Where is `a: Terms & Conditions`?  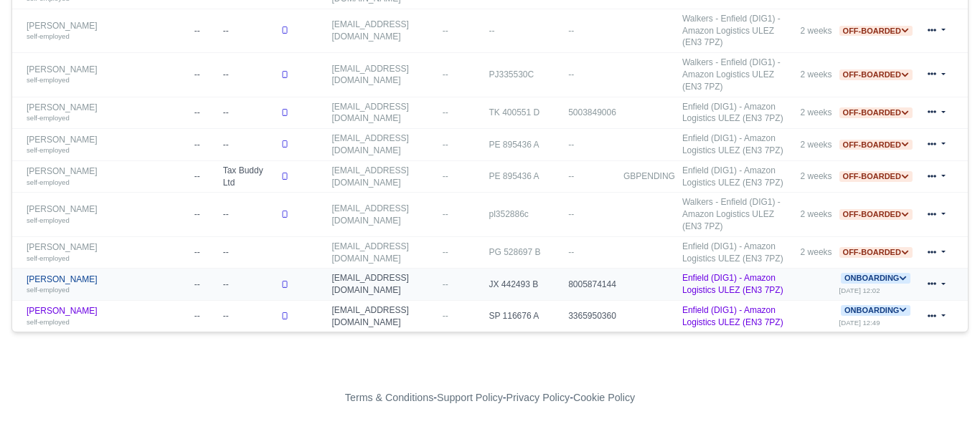
a: Terms & Conditions is located at coordinates (389, 398).